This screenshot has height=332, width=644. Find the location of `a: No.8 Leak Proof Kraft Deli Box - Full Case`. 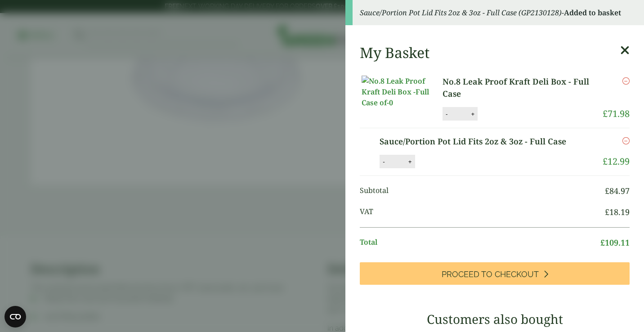

a: No.8 Leak Proof Kraft Deli Box - Full Case is located at coordinates (523, 88).